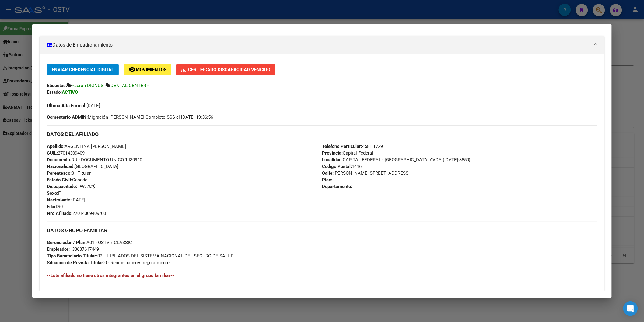  Describe the element at coordinates (52, 207) in the screenshot. I see `strong: Edad:` at that location.